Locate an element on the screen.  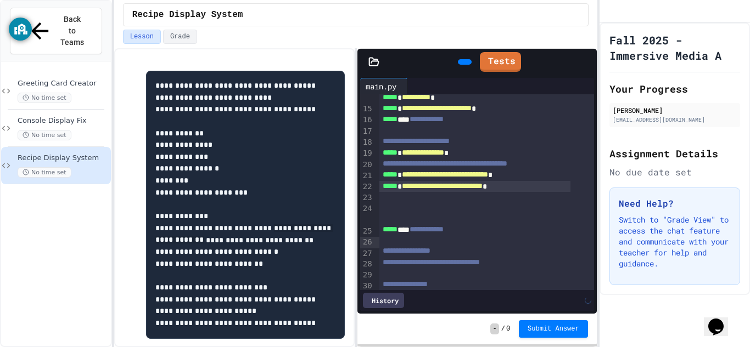
span: Back to Teams is located at coordinates (72, 31).